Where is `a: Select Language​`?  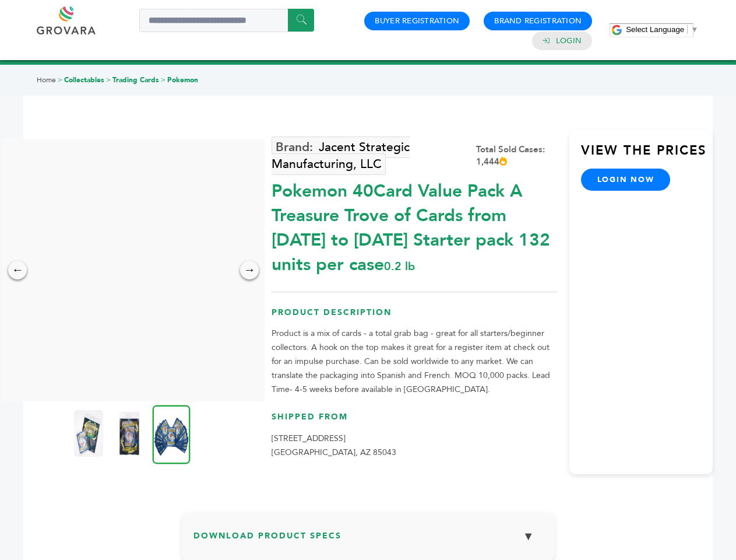 a: Select Language​ is located at coordinates (663, 29).